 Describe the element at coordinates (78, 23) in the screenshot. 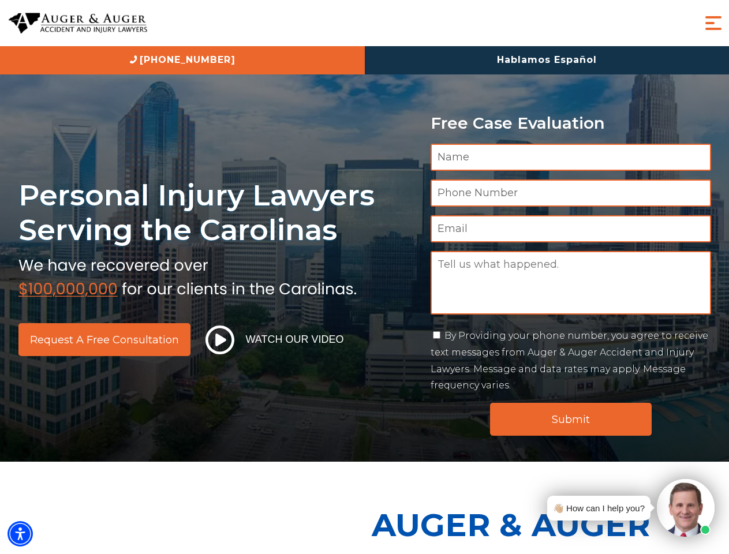

I see `img: Auger & Auger Accident and Injury Lawyers Logo` at that location.